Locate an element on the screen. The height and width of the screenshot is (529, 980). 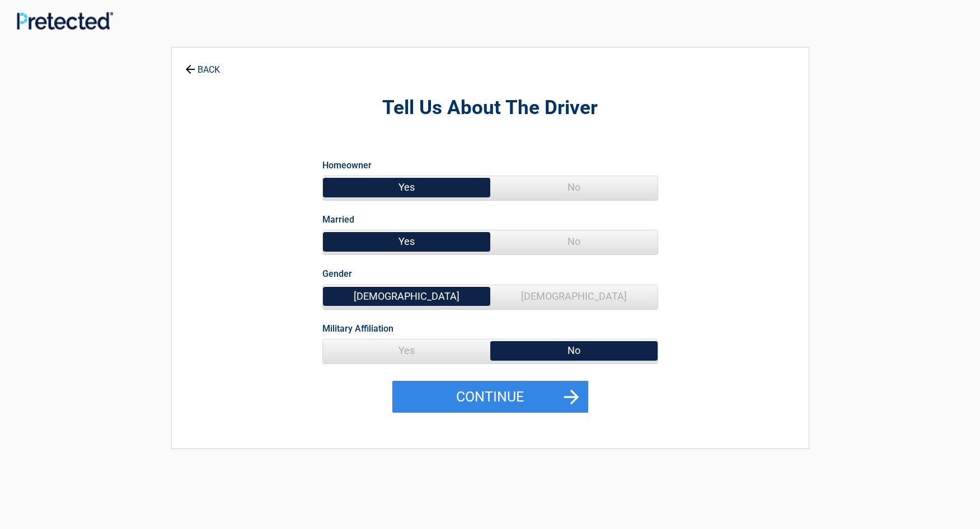
h2: Tell Us About The Driver is located at coordinates (490, 108).